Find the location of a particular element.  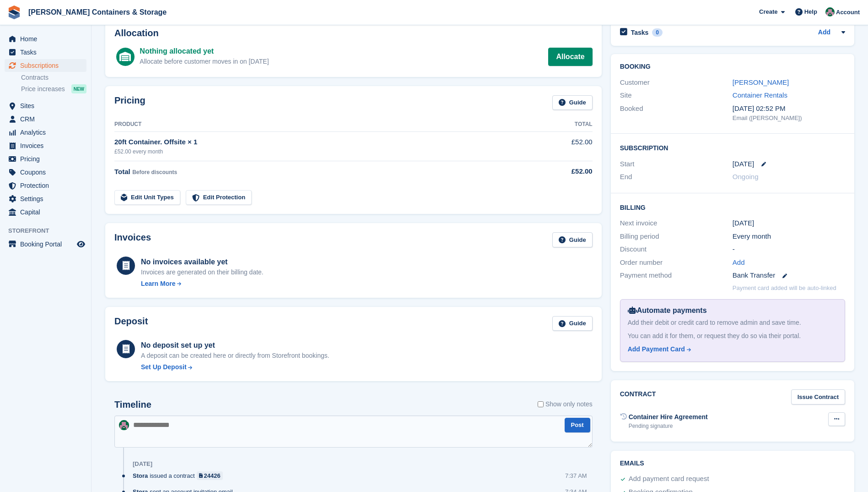

div: Site is located at coordinates (676, 95).